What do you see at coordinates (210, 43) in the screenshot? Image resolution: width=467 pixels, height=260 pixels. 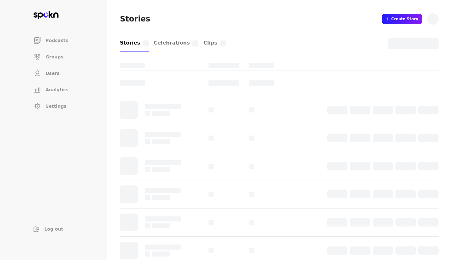 I see `span: Clips` at bounding box center [210, 43].